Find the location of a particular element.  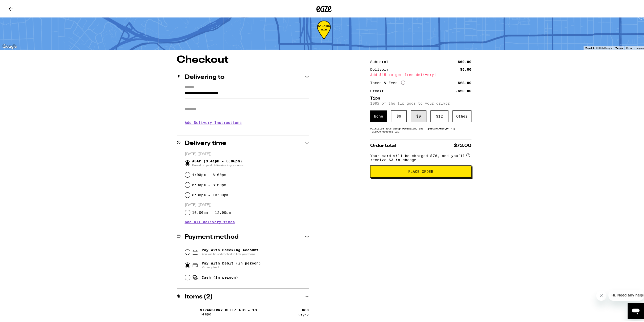

button: Place Order is located at coordinates (421, 171).